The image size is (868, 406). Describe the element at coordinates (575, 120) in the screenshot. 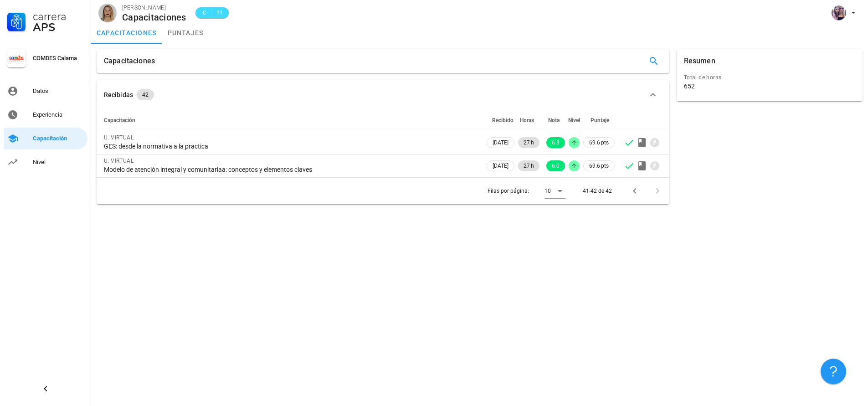

I see `th: Nivel` at that location.